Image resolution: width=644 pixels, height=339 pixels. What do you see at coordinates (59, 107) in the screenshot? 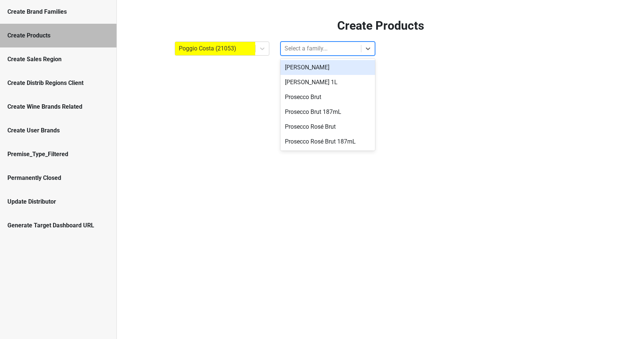
I see `div: Create Wine Brands Related` at bounding box center [59, 107].